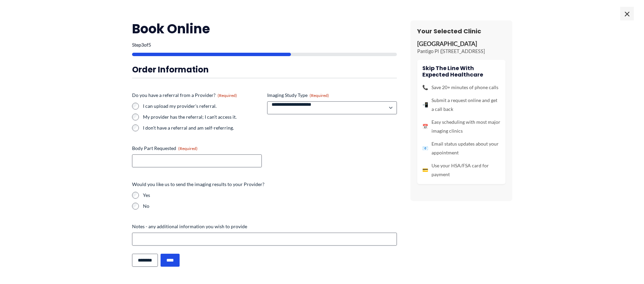 The image size is (644, 284). Describe the element at coordinates (149, 44) in the screenshot. I see `span: 5` at that location.